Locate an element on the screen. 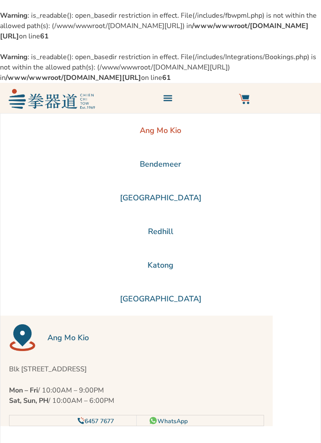 The height and width of the screenshot is (443, 321). strong: Sat, Sun, PH is located at coordinates (29, 401).